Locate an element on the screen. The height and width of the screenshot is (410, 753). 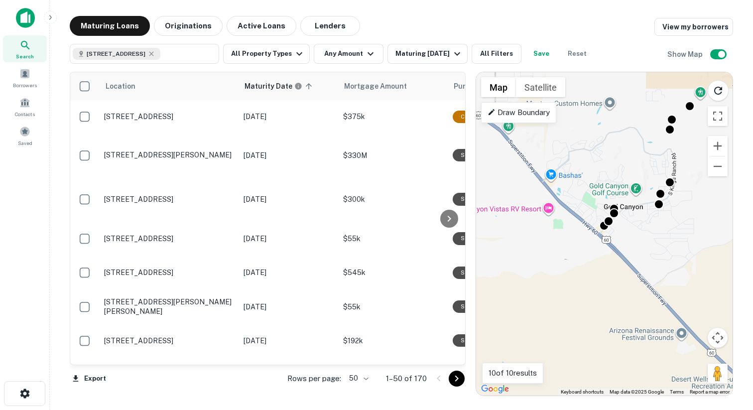
button: Zoom in is located at coordinates (718, 146).